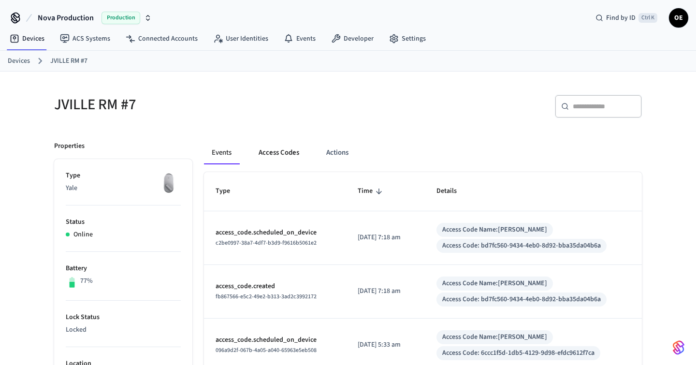 The height and width of the screenshot is (365, 696). Describe the element at coordinates (647, 18) in the screenshot. I see `span: Ctrl K` at that location.